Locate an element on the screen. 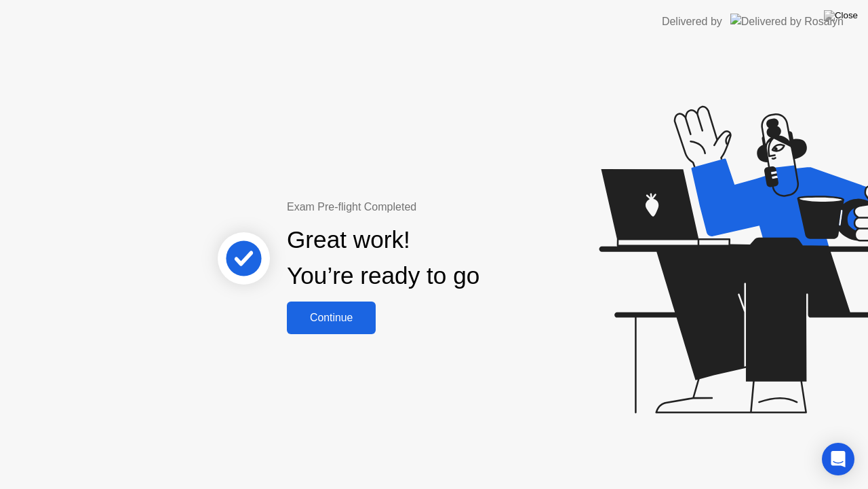 The height and width of the screenshot is (489, 868). div: Great work! You’re ready to go is located at coordinates (383, 258).